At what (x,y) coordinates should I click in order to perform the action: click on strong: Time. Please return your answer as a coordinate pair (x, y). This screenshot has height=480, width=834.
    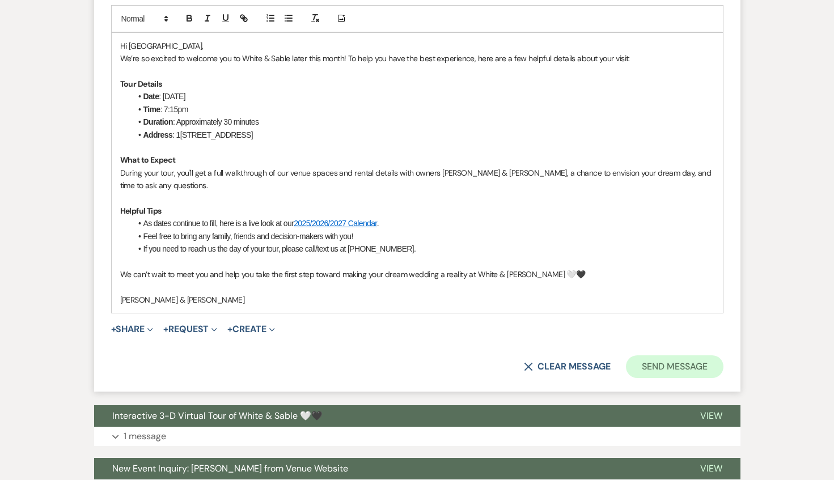
    Looking at the image, I should click on (152, 109).